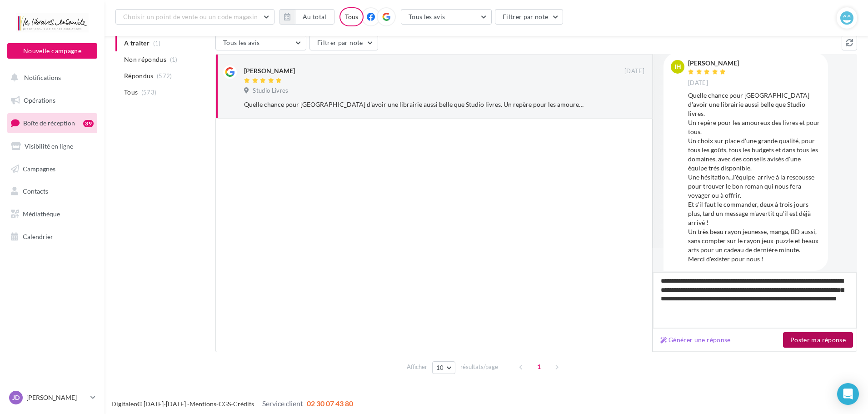 This screenshot has height=414, width=868. I want to click on span: Contacts, so click(35, 191).